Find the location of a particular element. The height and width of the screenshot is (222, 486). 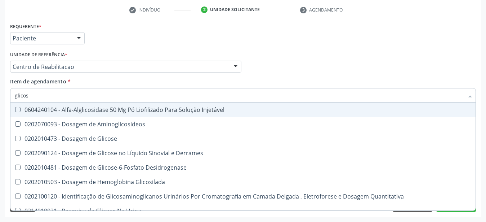

div: 2 is located at coordinates (204, 10).